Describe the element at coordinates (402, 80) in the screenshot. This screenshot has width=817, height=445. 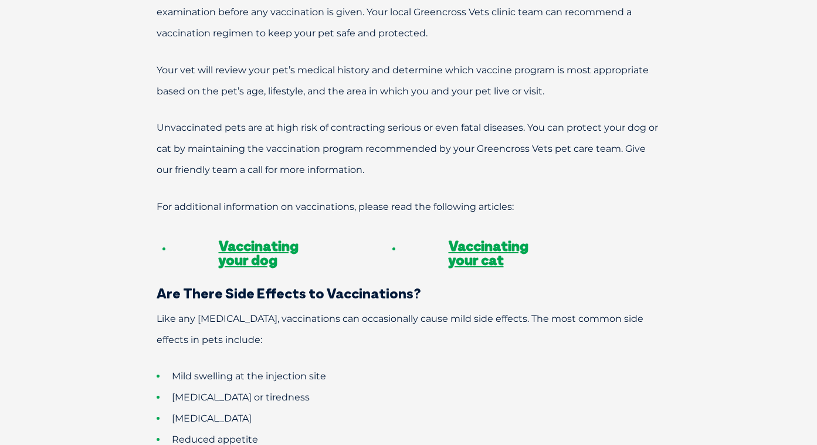
I see `span: Your vet will review your pet’s medical history and determine which vaccine program is most appro...` at that location.